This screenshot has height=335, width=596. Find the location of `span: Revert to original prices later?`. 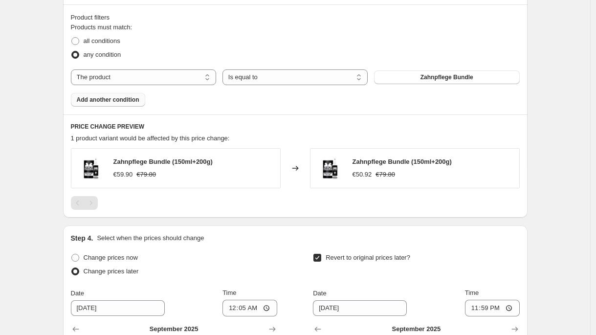

span: Revert to original prices later? is located at coordinates (368, 257).